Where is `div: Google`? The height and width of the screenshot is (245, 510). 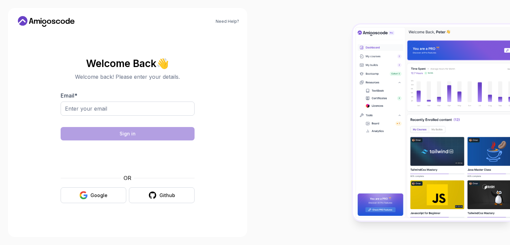
div: Google is located at coordinates (99, 195).